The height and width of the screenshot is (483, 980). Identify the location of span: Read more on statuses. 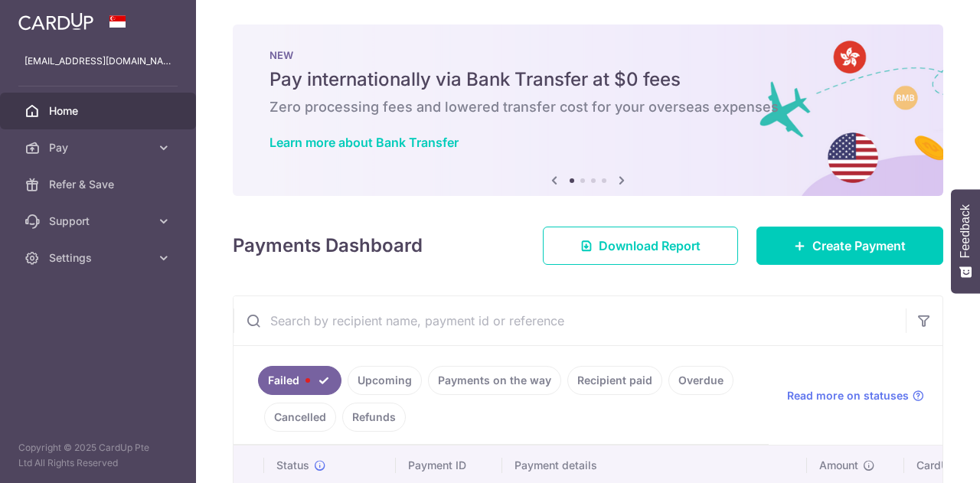
(847, 395).